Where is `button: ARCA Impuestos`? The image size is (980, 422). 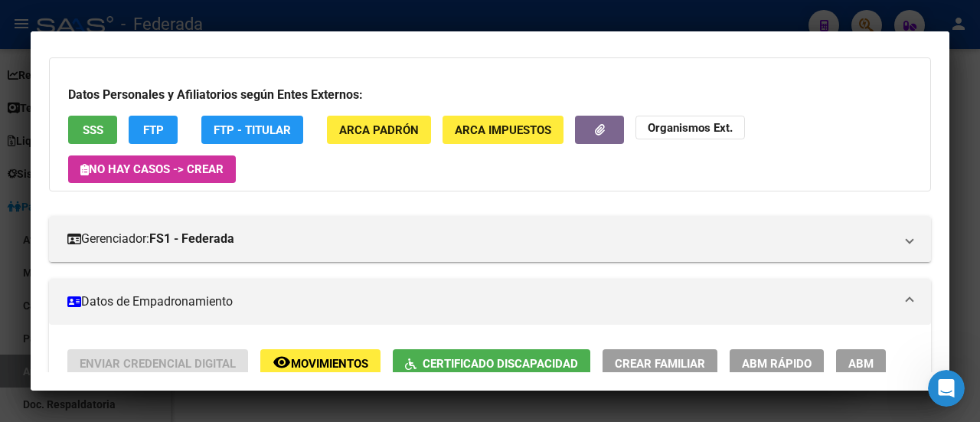
button: ARCA Impuestos is located at coordinates (503, 130).